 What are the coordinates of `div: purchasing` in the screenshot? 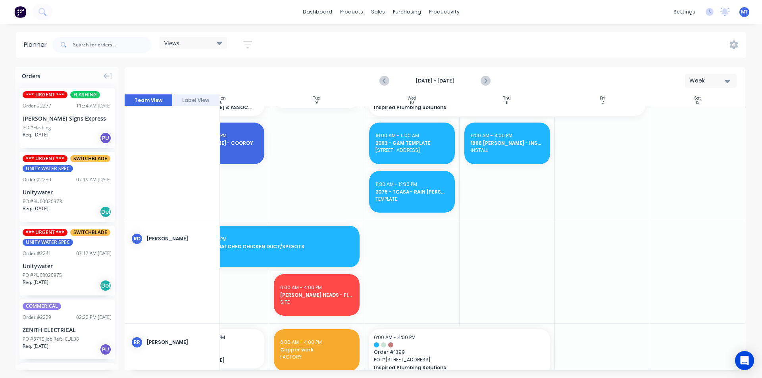 It's located at (407, 12).